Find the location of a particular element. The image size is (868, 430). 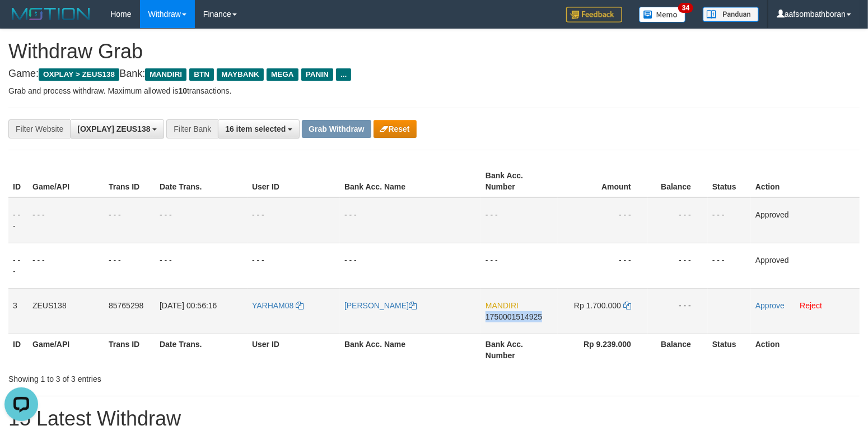

h1: Withdraw Grab is located at coordinates (434, 52).